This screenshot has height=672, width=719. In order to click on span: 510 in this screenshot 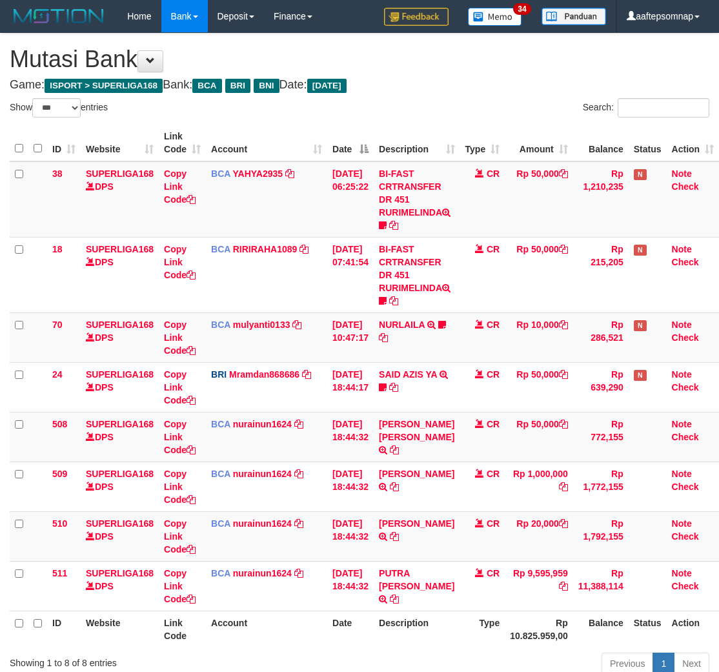, I will do `click(59, 524)`.